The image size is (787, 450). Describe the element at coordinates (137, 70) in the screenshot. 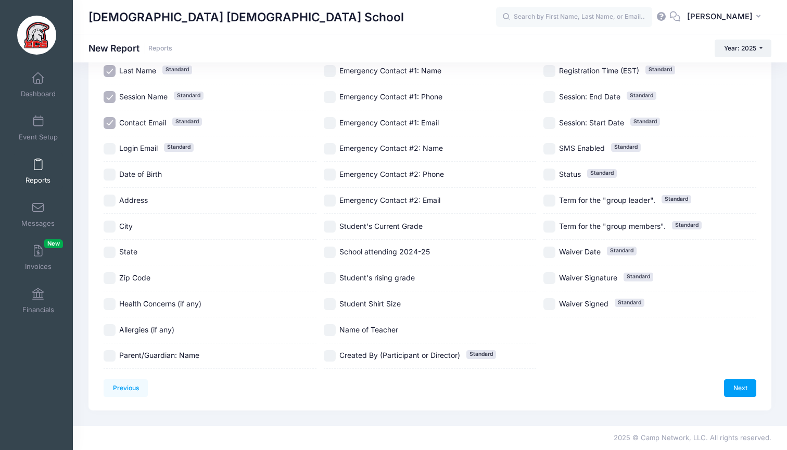

I see `span: Last Name` at that location.